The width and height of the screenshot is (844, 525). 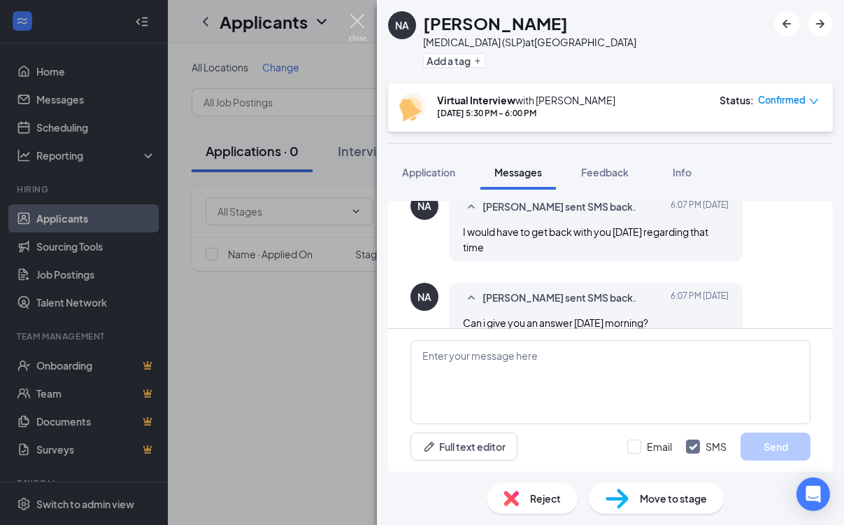 What do you see at coordinates (787, 24) in the screenshot?
I see `svg: ArrowLeftNew` at bounding box center [787, 24].